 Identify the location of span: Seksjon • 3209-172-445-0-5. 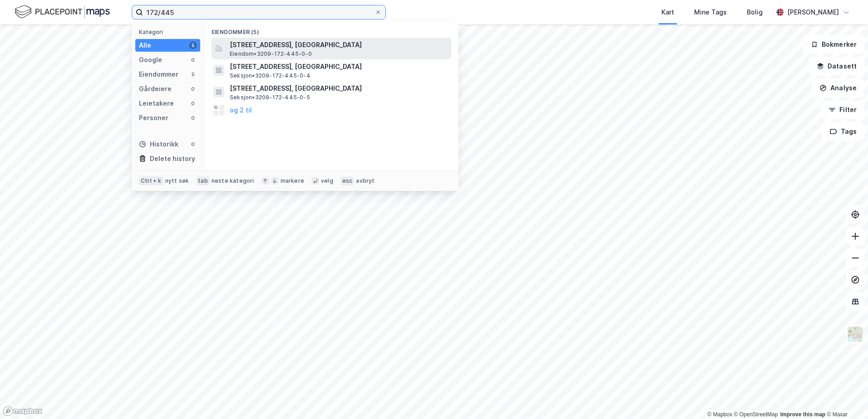
(269, 97).